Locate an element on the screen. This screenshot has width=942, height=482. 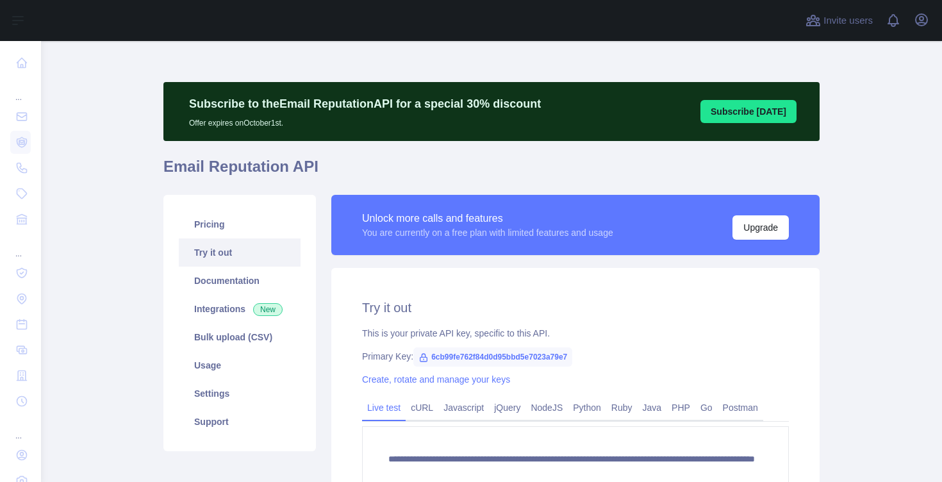
a: jQuery is located at coordinates (507, 408).